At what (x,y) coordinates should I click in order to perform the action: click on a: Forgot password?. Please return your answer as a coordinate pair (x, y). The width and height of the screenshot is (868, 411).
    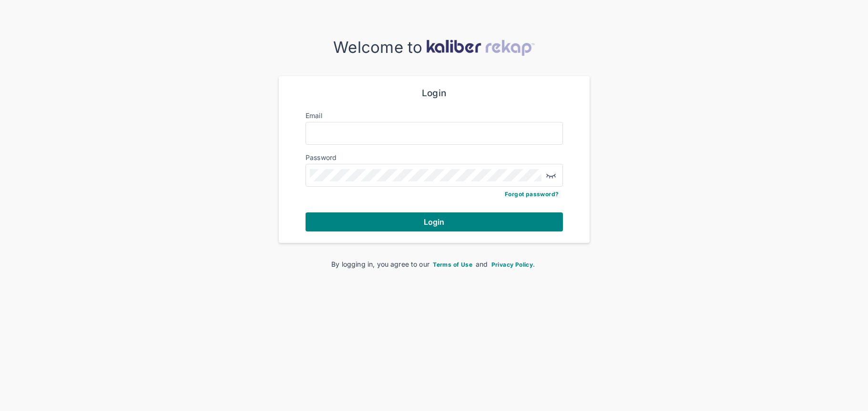
    Looking at the image, I should click on (531, 194).